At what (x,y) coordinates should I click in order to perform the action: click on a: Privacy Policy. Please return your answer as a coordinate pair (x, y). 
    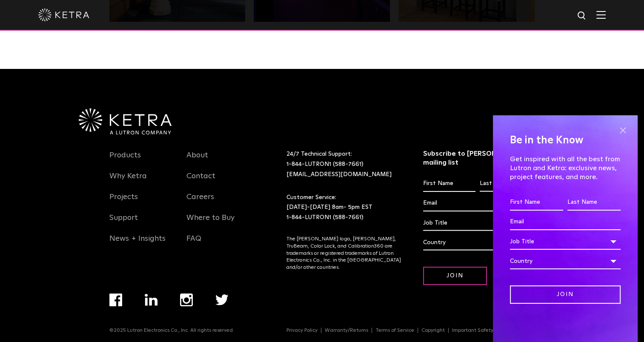
    Looking at the image, I should click on (302, 330).